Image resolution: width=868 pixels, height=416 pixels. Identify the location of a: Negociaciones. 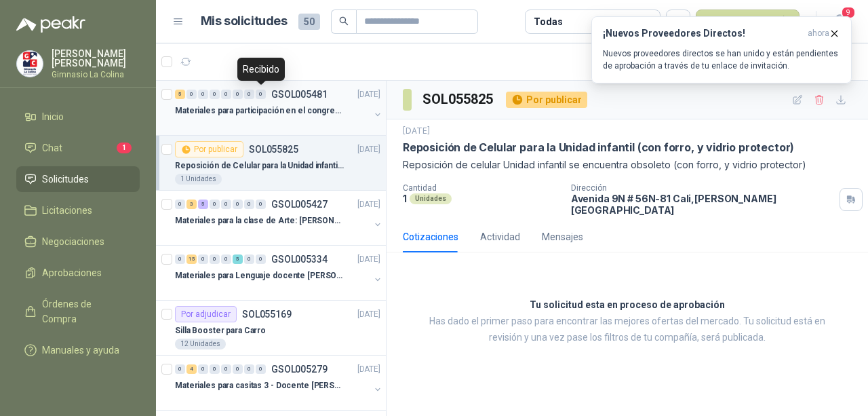
(78, 242).